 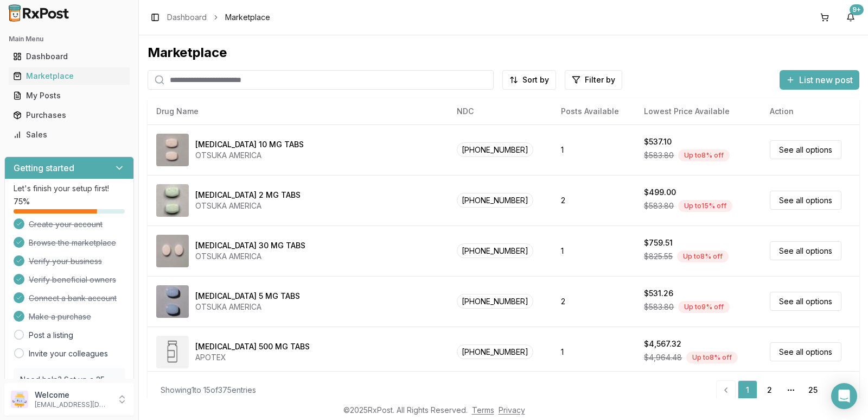 I want to click on a: My Posts, so click(x=69, y=96).